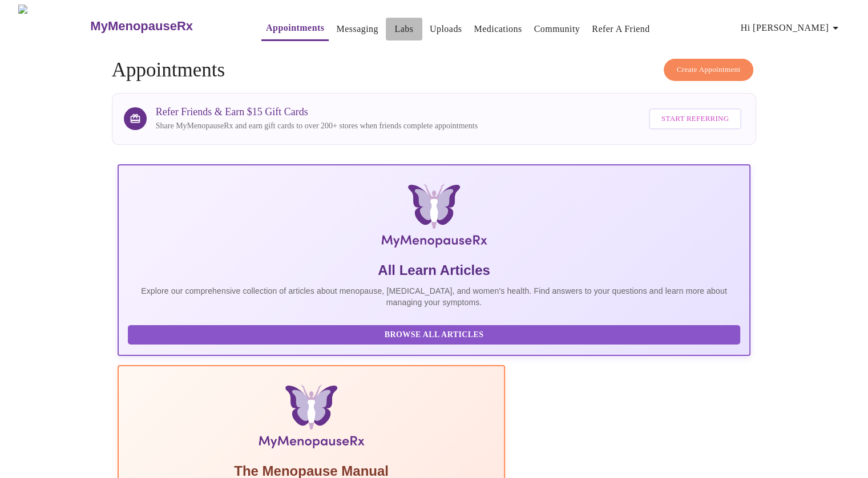 The height and width of the screenshot is (478, 868). What do you see at coordinates (434, 335) in the screenshot?
I see `span: Browse All Articles` at bounding box center [434, 335].